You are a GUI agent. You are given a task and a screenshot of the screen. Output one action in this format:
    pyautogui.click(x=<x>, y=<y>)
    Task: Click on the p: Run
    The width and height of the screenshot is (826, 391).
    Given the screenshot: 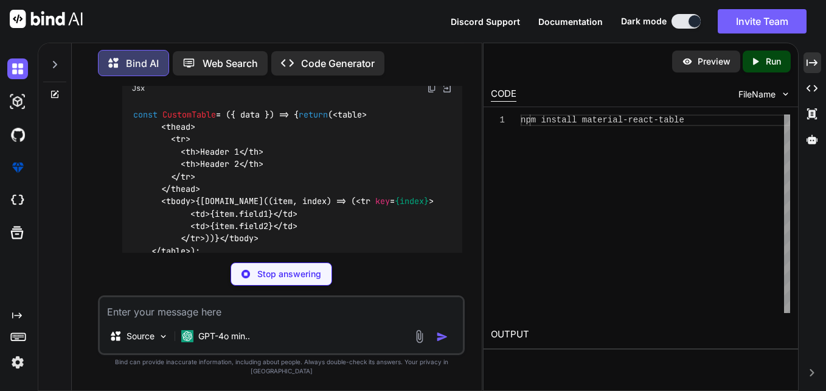 What is the action you would take?
    pyautogui.click(x=774, y=61)
    